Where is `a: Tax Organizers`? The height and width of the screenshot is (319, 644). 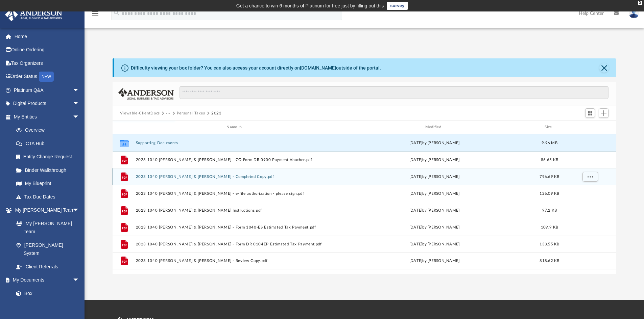
a: Tax Organizers is located at coordinates (47, 63).